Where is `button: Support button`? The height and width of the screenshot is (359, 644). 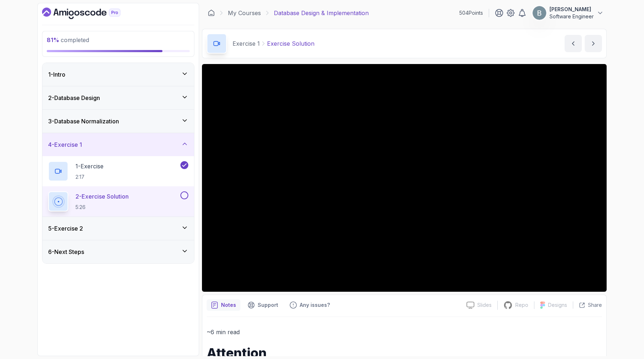
button: Support button is located at coordinates (262, 305).